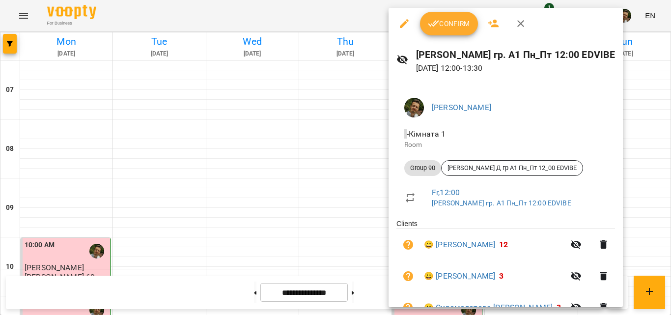 This screenshot has width=671, height=315. I want to click on span: Confirm, so click(449, 24).